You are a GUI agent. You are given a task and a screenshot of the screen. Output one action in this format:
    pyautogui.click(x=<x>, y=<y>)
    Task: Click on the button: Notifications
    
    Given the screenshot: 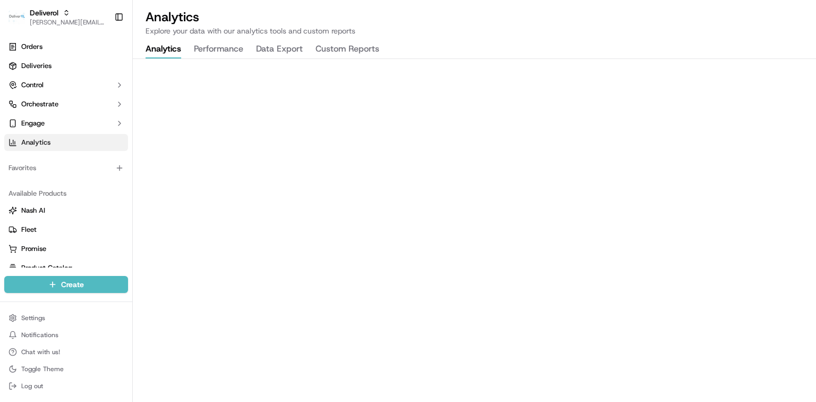 What is the action you would take?
    pyautogui.click(x=66, y=335)
    